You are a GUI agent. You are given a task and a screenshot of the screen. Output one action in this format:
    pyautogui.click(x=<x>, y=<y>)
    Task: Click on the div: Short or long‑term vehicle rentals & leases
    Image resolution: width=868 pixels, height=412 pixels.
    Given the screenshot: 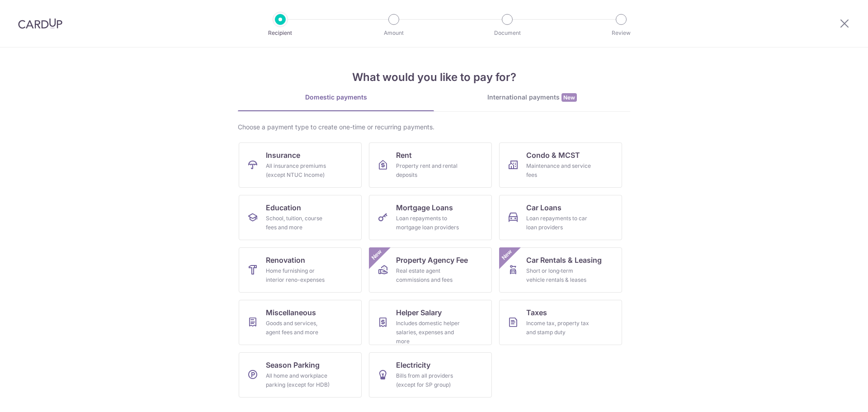 What is the action you would take?
    pyautogui.click(x=559, y=275)
    